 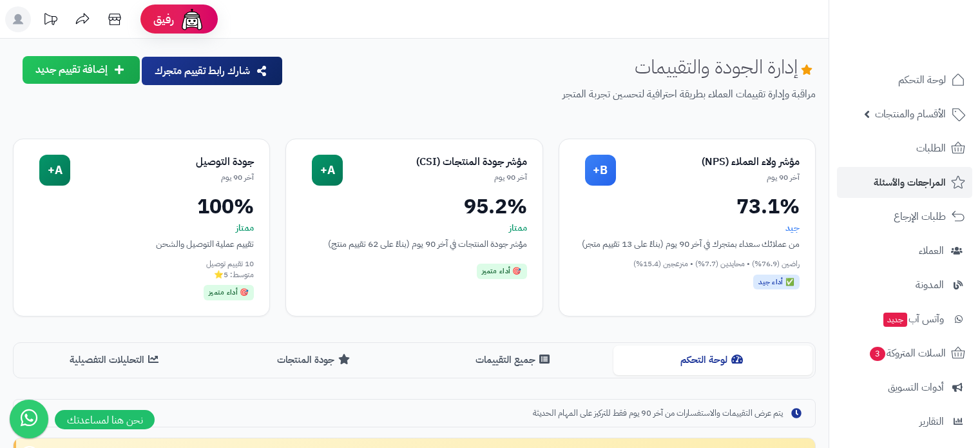 What do you see at coordinates (314, 359) in the screenshot?
I see `button: جودة المنتجات` at bounding box center [314, 359].